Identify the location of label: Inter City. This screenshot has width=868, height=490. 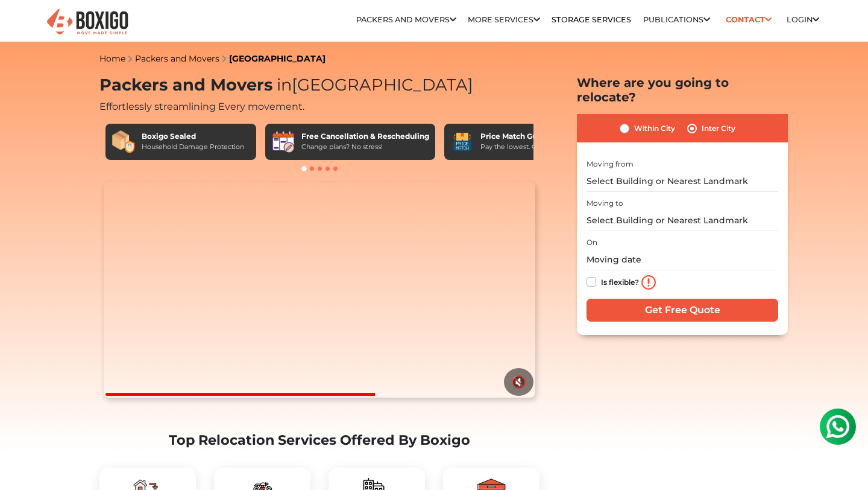
(718, 128).